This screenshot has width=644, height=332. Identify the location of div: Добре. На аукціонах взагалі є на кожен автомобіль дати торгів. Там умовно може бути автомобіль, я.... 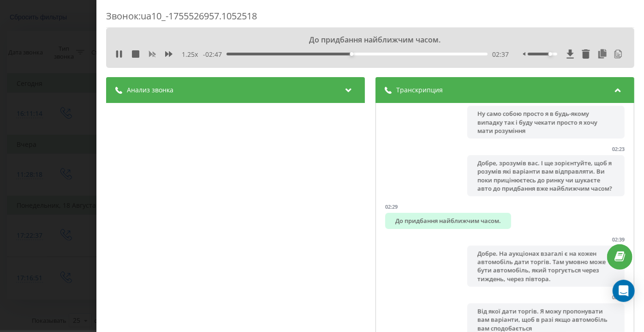
(547, 266).